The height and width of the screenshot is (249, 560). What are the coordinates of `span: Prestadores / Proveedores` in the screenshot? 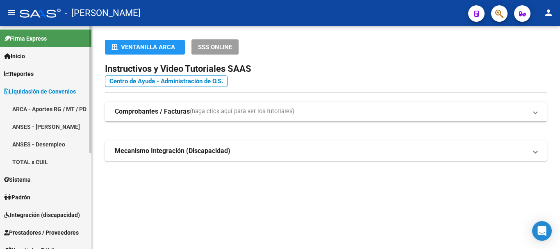 It's located at (41, 232).